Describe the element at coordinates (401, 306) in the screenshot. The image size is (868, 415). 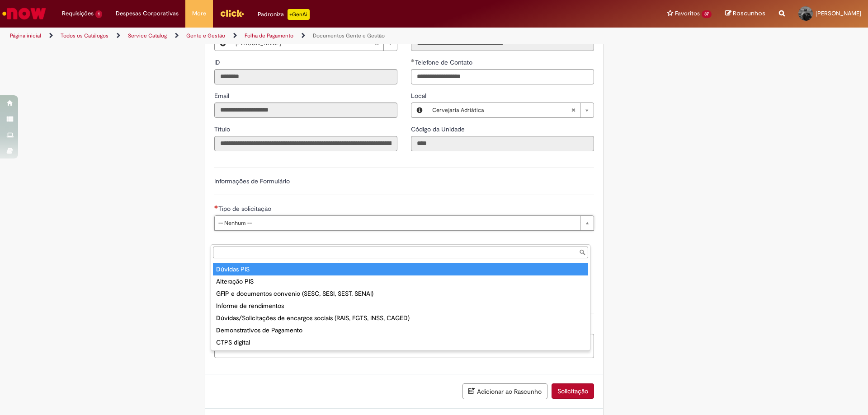
I see `ul: Tipo de solicitação` at that location.